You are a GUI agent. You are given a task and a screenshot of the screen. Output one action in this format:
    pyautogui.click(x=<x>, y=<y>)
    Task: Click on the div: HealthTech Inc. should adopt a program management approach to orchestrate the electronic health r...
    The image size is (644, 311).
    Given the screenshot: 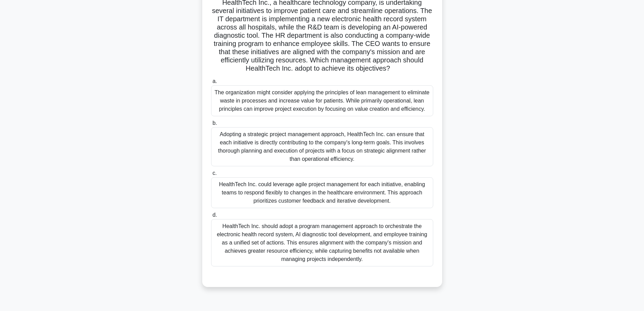 What is the action you would take?
    pyautogui.click(x=322, y=243)
    